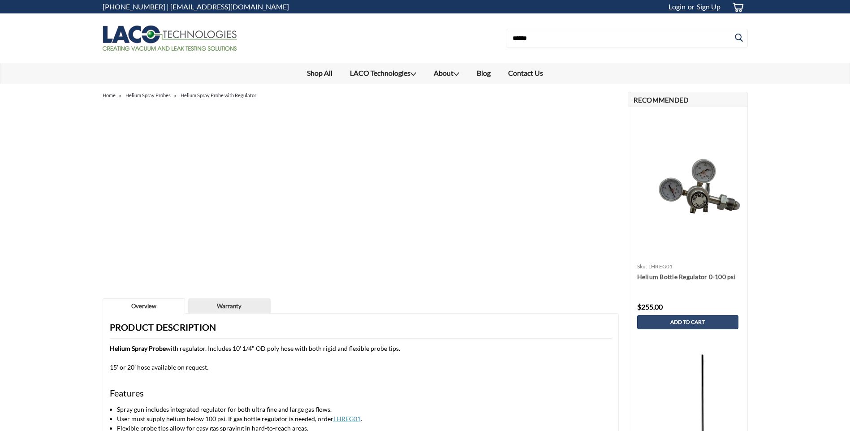 The width and height of the screenshot is (850, 431). I want to click on img: 0-100 PSI Helium Tank Regulator, so click(704, 189).